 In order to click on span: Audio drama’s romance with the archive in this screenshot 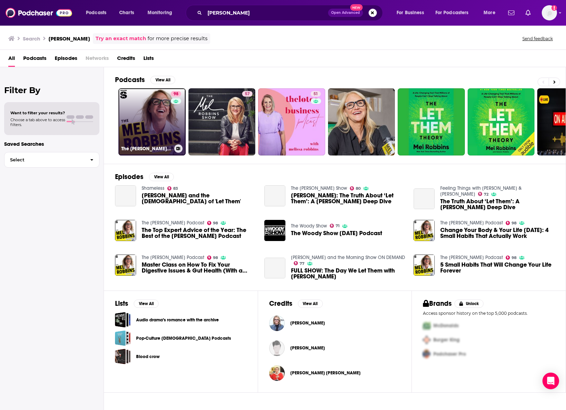, I will do `click(123, 320)`.